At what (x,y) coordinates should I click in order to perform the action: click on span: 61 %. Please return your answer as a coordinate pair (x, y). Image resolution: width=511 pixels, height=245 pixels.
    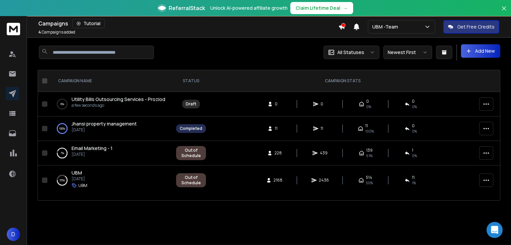
    Looking at the image, I should click on (369, 156).